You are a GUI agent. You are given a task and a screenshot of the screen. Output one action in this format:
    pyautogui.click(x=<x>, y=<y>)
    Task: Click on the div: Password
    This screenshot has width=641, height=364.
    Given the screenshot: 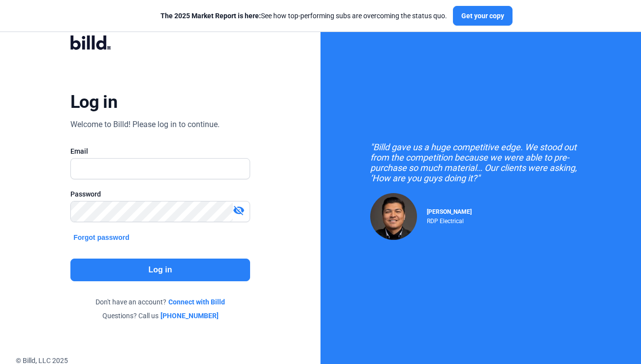 What is the action you would take?
    pyautogui.click(x=160, y=194)
    